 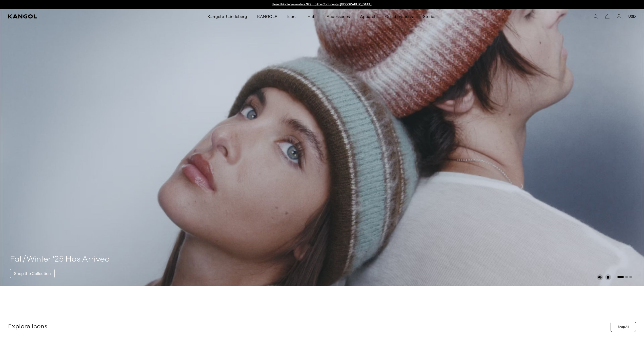 What do you see at coordinates (312, 16) in the screenshot?
I see `a: Hats` at bounding box center [312, 16].